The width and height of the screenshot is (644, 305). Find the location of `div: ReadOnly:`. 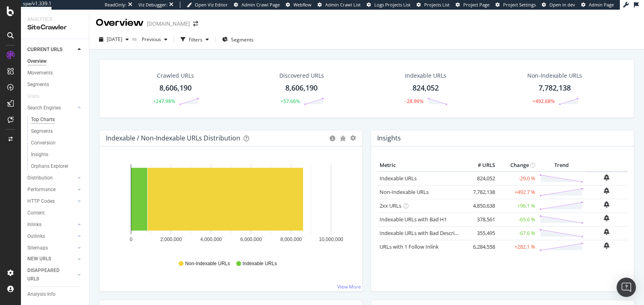

div: ReadOnly: is located at coordinates (116, 5).